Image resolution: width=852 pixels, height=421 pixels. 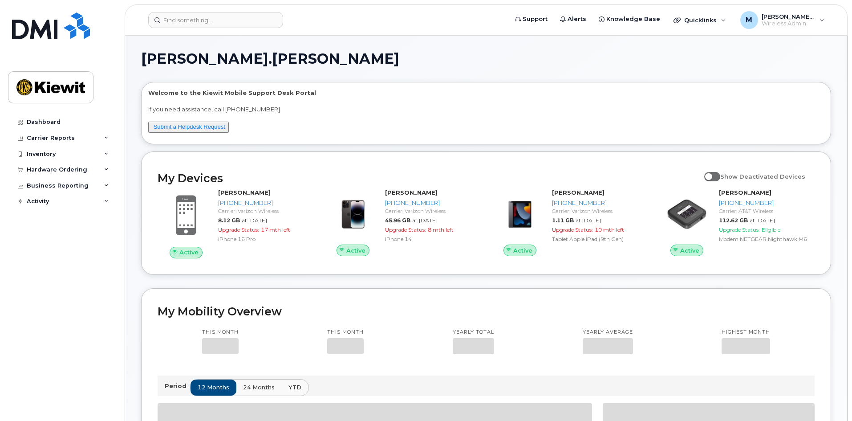 What do you see at coordinates (687, 214) in the screenshot?
I see `img: image20231002-3703462-1vlobgo.jpeg` at bounding box center [687, 214].